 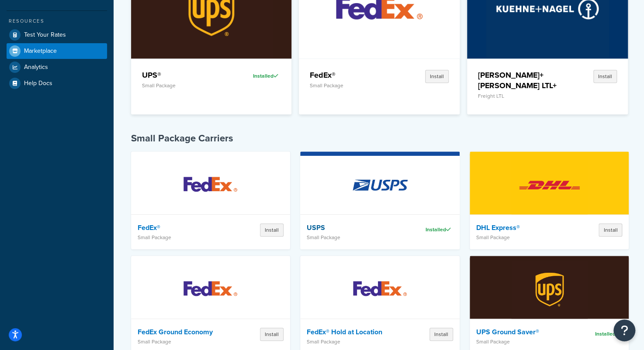 I want to click on h4: USPS, so click(x=352, y=228).